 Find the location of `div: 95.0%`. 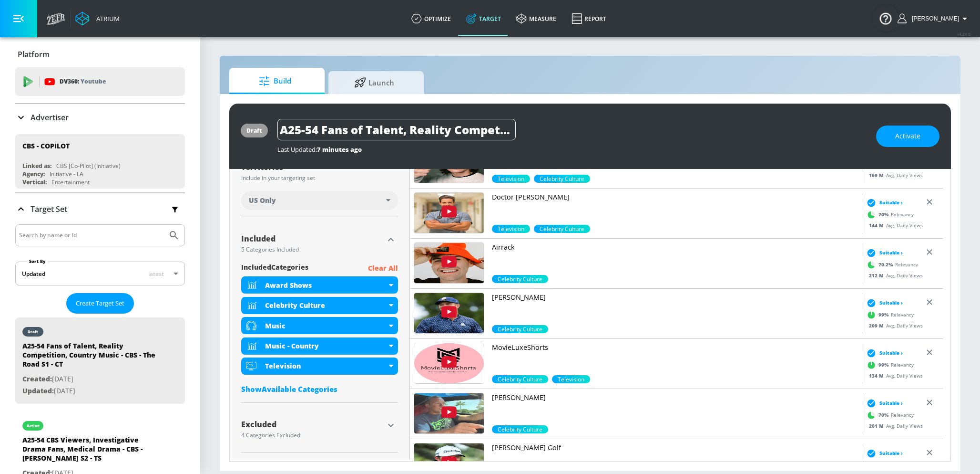

div: 95.0% is located at coordinates (571, 379).